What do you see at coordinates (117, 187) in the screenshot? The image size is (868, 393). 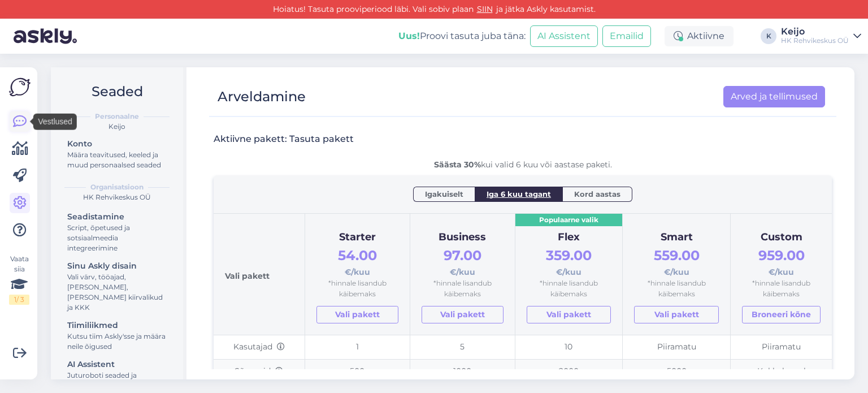 I see `b: Organisatsioon` at bounding box center [117, 187].